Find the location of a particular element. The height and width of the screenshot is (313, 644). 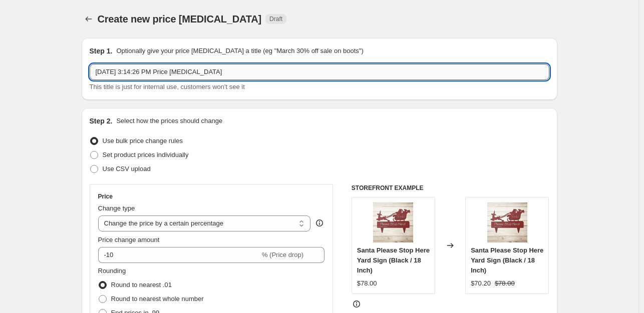

h3: Price is located at coordinates (105, 197).